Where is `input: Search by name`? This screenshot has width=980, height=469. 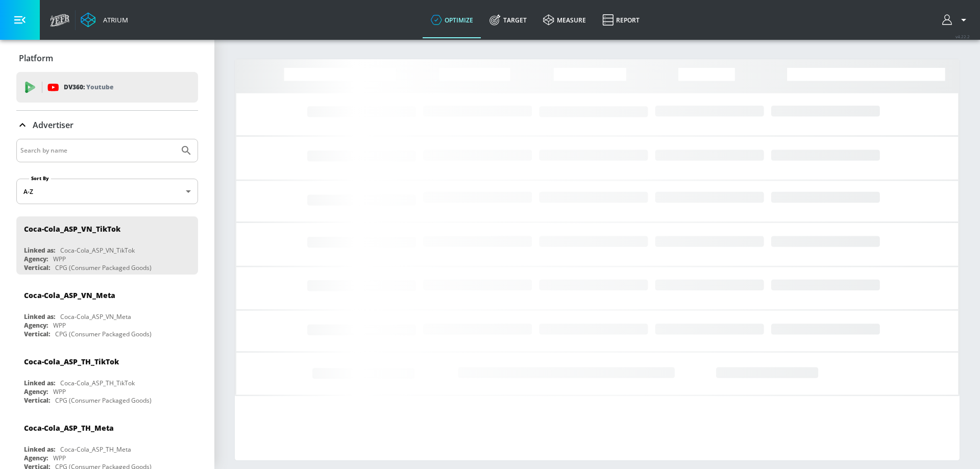 input: Search by name is located at coordinates (97, 150).